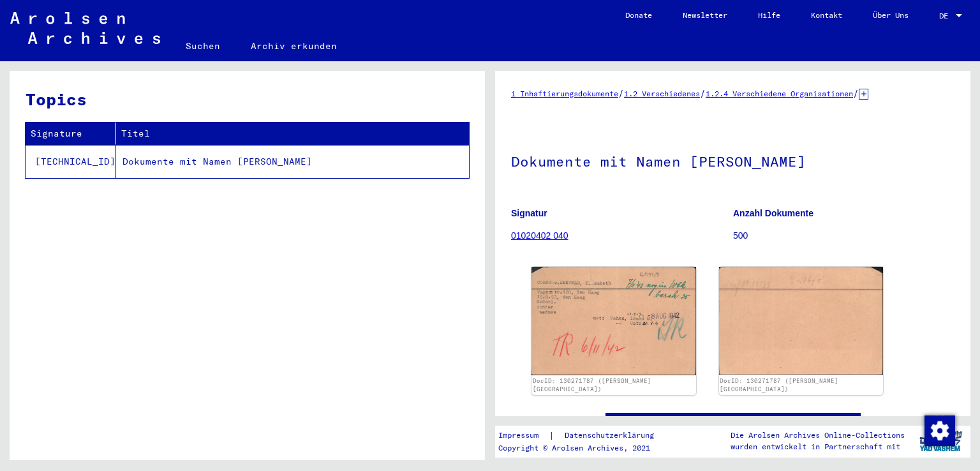 Image resolution: width=980 pixels, height=471 pixels. What do you see at coordinates (941, 441) in the screenshot?
I see `img: yv_logo.png` at bounding box center [941, 441].